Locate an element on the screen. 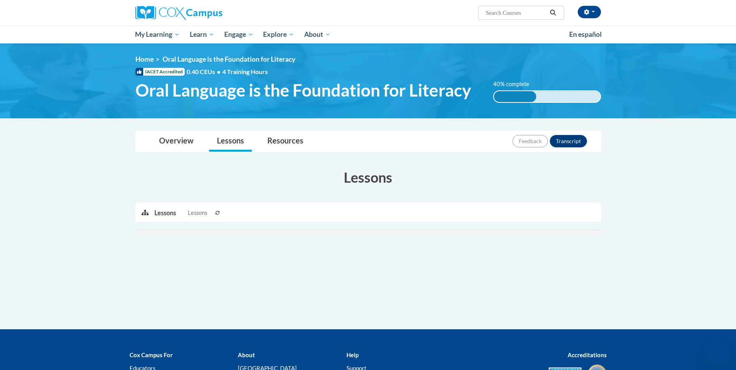  span: IACET Accredited is located at coordinates (160, 72).